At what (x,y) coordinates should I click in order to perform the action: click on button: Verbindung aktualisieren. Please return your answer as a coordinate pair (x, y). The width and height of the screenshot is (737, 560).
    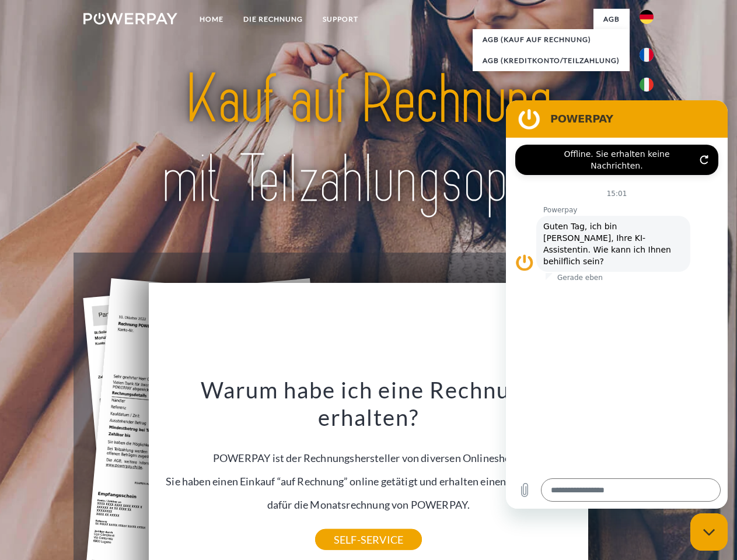
    Looking at the image, I should click on (199, 60).